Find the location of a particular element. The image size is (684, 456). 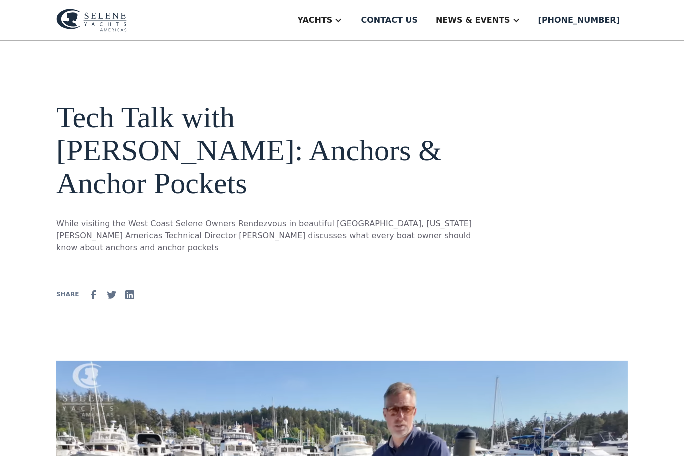

img: logo is located at coordinates (91, 20).